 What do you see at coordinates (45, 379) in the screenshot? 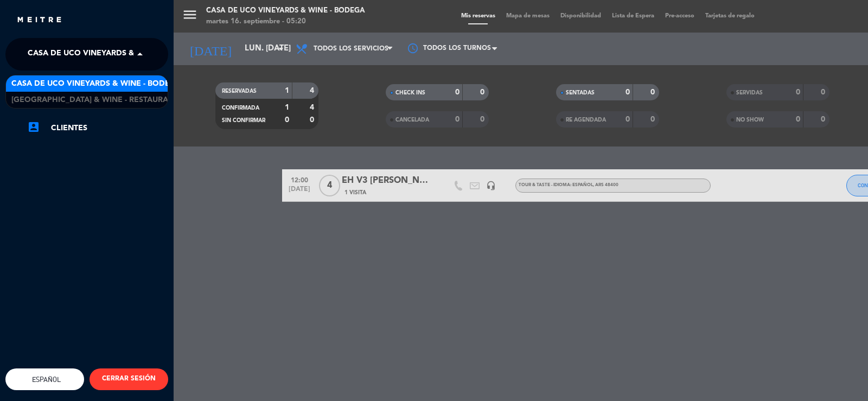
I see `span: Español` at bounding box center [45, 379].